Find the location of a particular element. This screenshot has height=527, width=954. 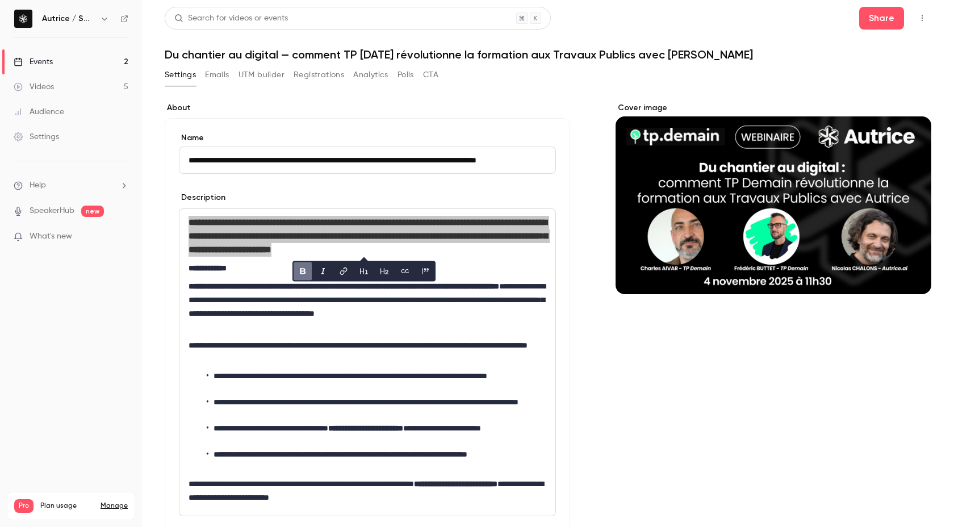

div: Videos is located at coordinates (33, 87).